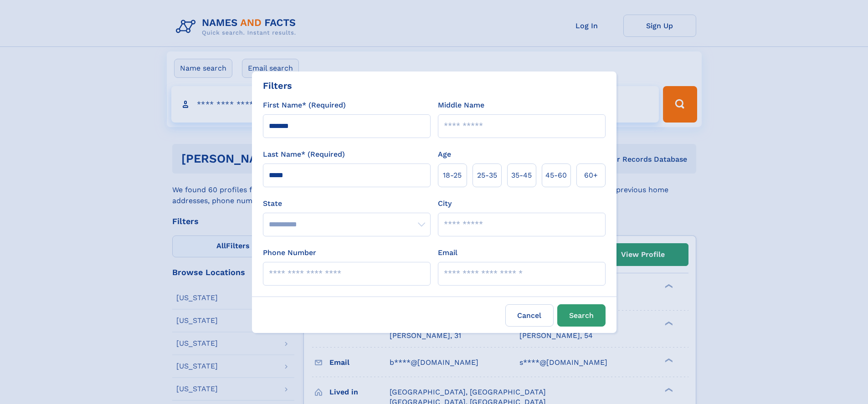 The image size is (868, 404). Describe the element at coordinates (556, 175) in the screenshot. I see `span: 45‑60` at that location.